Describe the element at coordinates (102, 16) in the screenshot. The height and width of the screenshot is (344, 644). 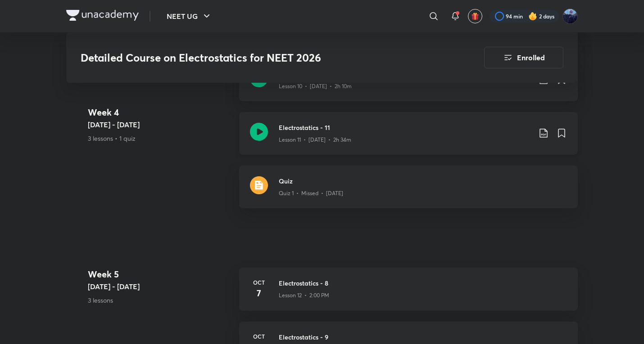
I see `a: Company Logo` at that location.